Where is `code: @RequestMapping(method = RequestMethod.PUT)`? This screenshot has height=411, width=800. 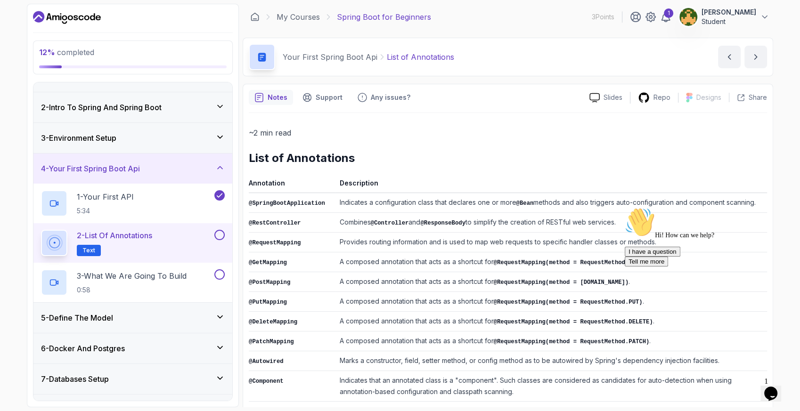
code: @RequestMapping(method = RequestMethod.PUT) is located at coordinates (567, 302).